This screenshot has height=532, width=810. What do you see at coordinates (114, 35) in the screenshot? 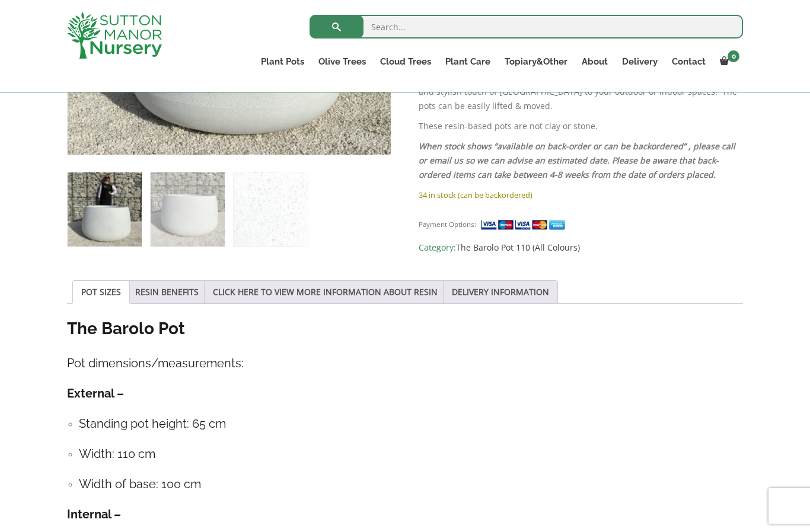
I see `img: logo` at bounding box center [114, 35].